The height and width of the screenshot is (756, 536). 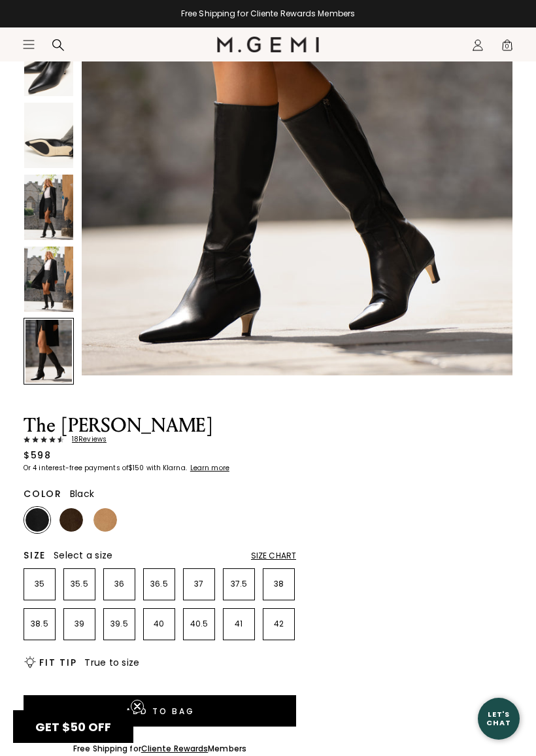 What do you see at coordinates (42, 494) in the screenshot?
I see `h2: Color` at bounding box center [42, 494].